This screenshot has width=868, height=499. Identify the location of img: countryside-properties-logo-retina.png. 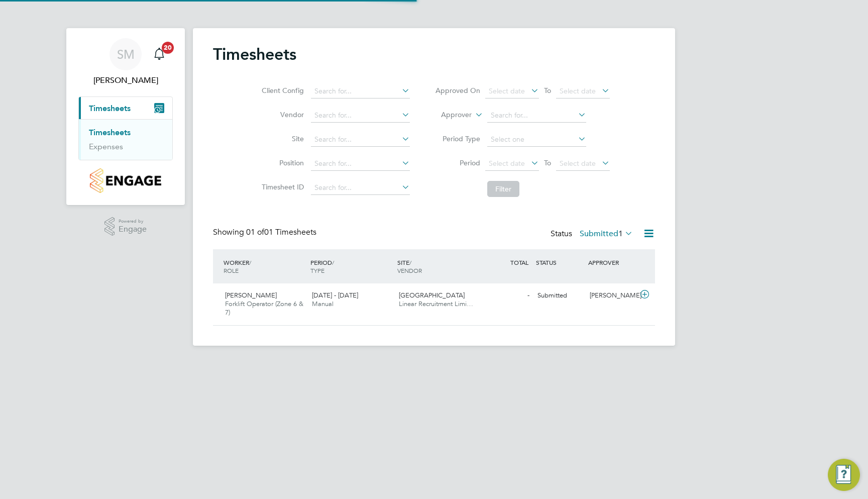
(125, 181).